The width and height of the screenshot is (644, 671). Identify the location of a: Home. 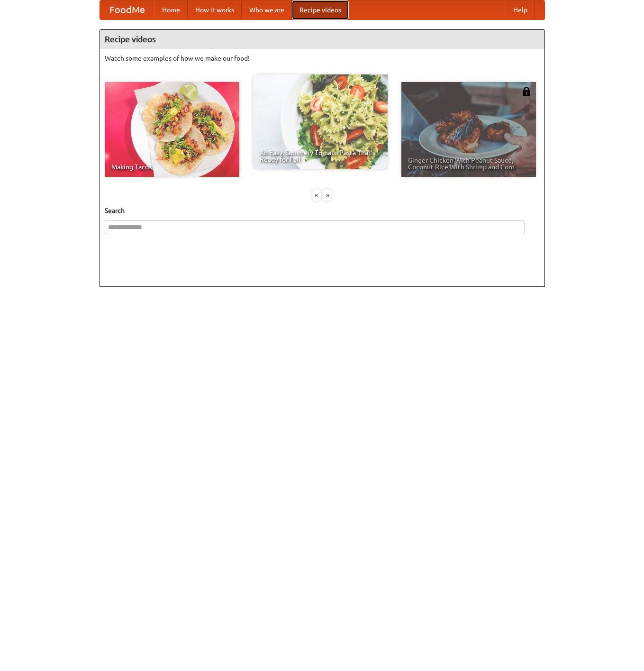
(171, 10).